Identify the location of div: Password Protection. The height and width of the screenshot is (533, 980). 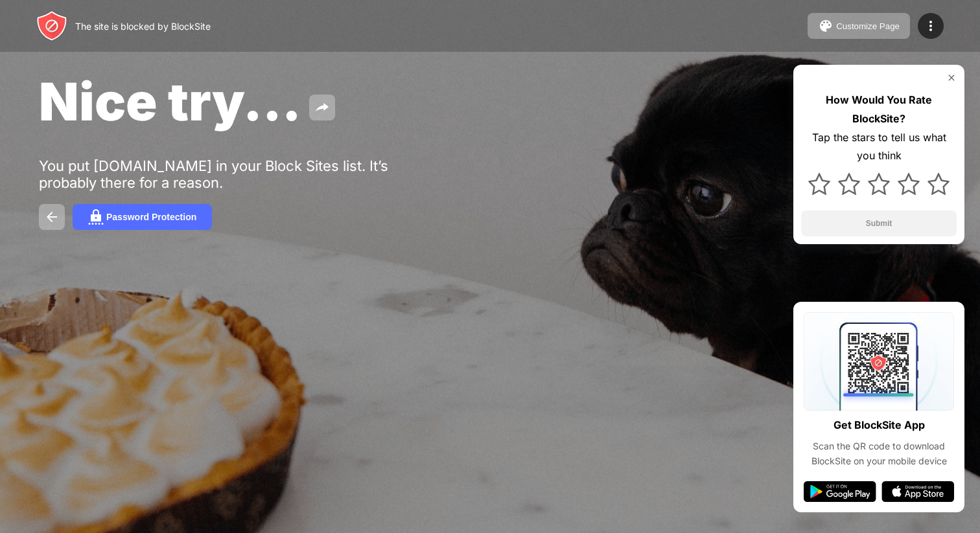
(151, 217).